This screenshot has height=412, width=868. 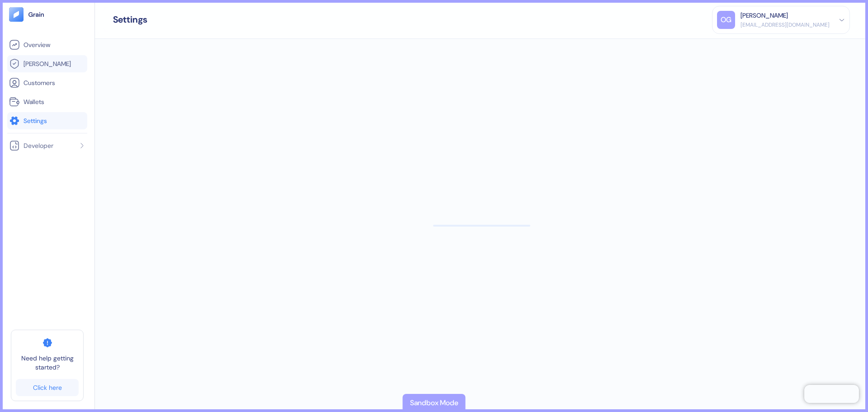 What do you see at coordinates (434, 402) in the screenshot?
I see `div: Sandbox Mode` at bounding box center [434, 402].